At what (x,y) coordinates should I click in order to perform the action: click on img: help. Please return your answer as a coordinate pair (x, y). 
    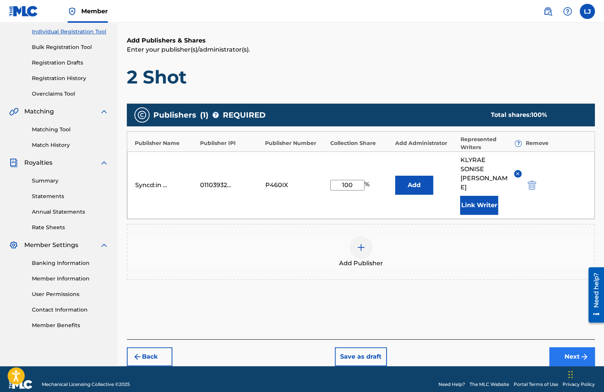
    Looking at the image, I should click on (567, 11).